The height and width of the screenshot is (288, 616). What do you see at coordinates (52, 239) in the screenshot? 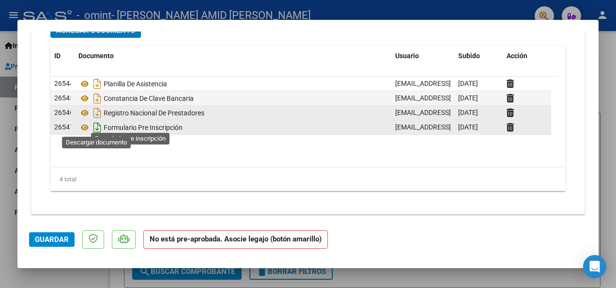
I see `button: Guardar` at bounding box center [52, 239].